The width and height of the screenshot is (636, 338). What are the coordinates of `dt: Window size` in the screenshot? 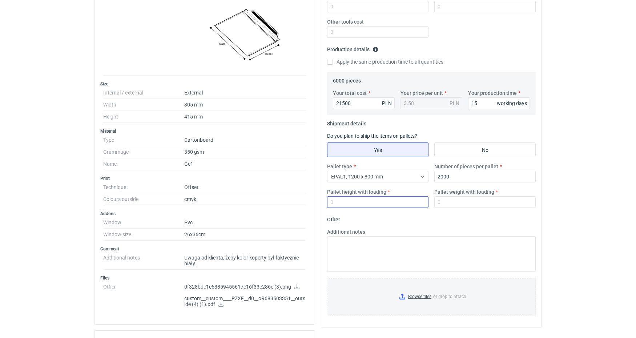 It's located at (143, 234).